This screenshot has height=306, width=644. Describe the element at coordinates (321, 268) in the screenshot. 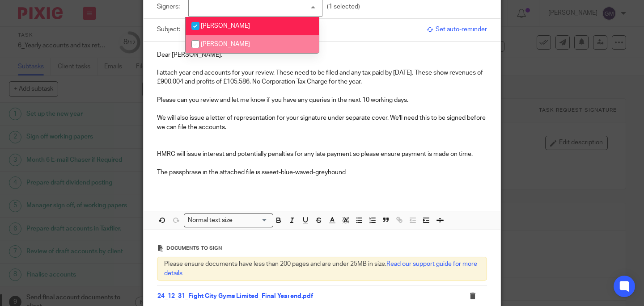

I see `a: Read our support guide for more details` at that location.